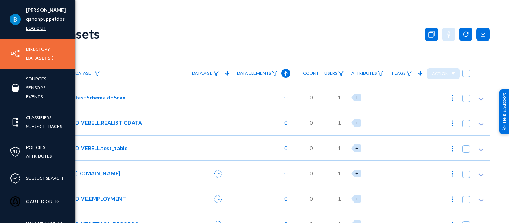 This screenshot has width=509, height=223. What do you see at coordinates (101, 199) in the screenshot?
I see `span: DIVE.EMPLOYMENT` at bounding box center [101, 199].